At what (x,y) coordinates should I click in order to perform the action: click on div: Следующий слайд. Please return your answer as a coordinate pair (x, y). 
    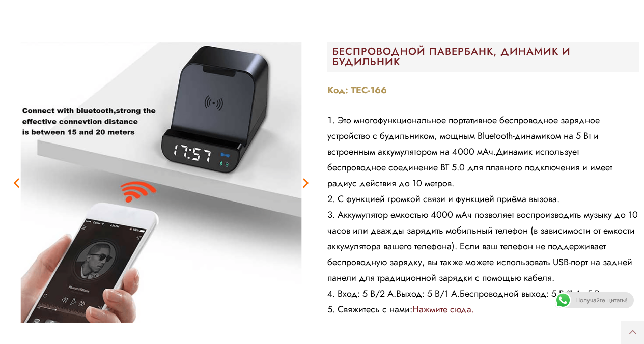
    Looking at the image, I should click on (305, 182).